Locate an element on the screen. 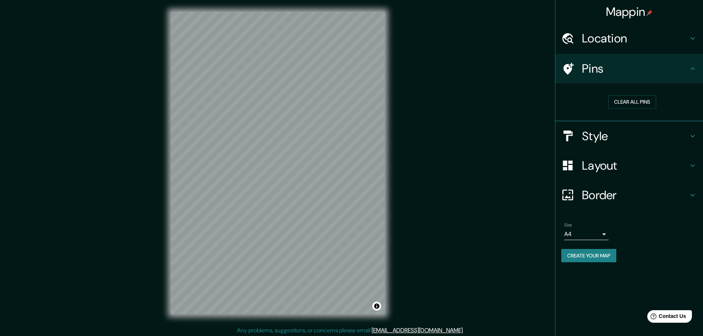 The height and width of the screenshot is (336, 703). button: Create your map is located at coordinates (589, 256).